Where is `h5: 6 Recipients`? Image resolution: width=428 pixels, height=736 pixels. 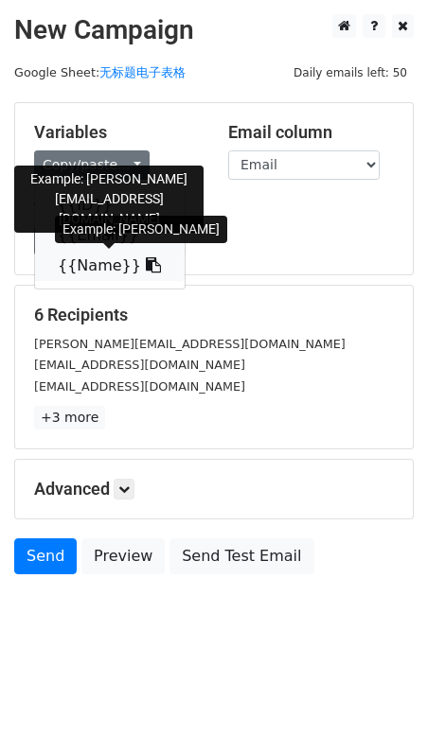
h5: 6 Recipients is located at coordinates (214, 315).